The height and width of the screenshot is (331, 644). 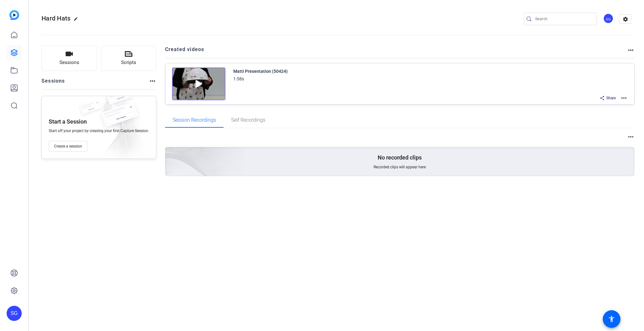 What do you see at coordinates (77, 20) in the screenshot?
I see `mat-icon: edit` at bounding box center [77, 20].